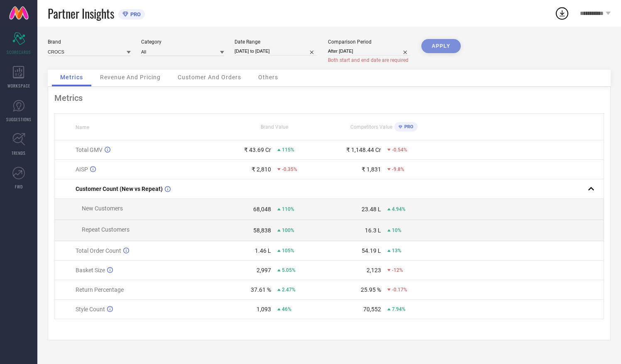 This screenshot has width=621, height=364. What do you see at coordinates (274, 127) in the screenshot?
I see `span: Brand Value` at bounding box center [274, 127].